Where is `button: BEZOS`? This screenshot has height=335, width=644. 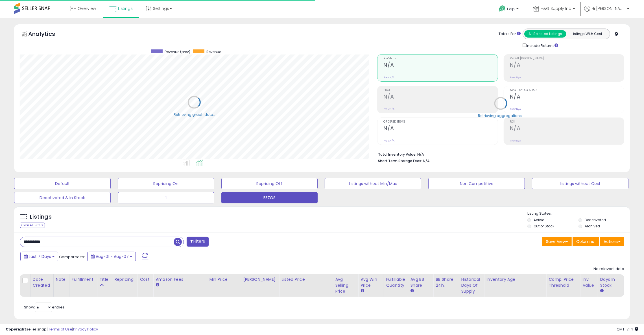
button: BEZOS is located at coordinates (269, 198).